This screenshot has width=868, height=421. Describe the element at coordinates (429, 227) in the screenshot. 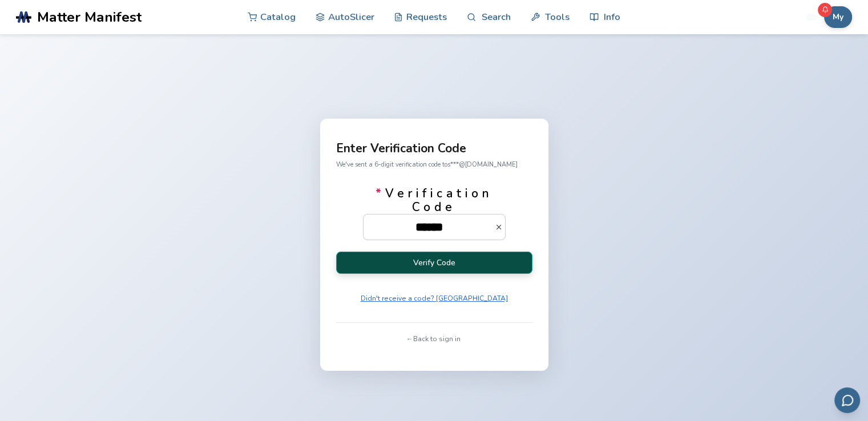

I see `input: *Verification Code` at that location.